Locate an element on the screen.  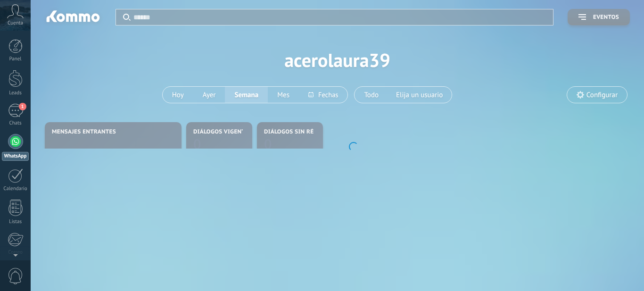
div: WhatsApp is located at coordinates (15, 156).